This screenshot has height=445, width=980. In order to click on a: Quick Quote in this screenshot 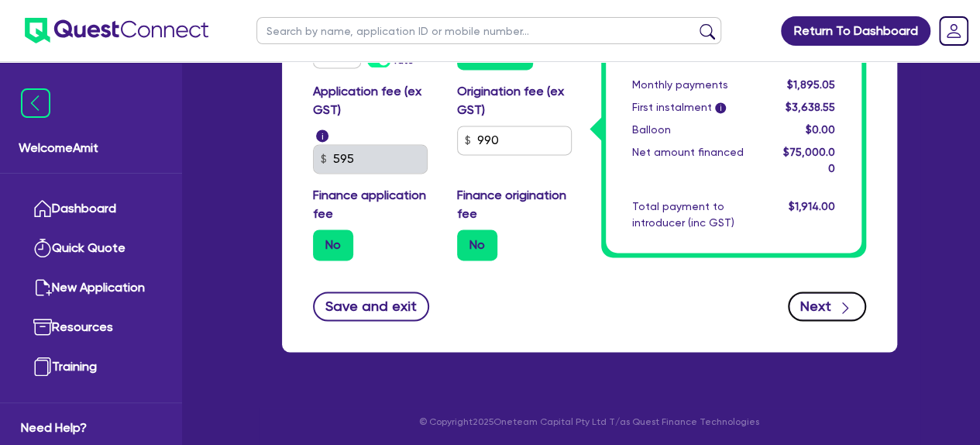, I will do `click(91, 248)`.